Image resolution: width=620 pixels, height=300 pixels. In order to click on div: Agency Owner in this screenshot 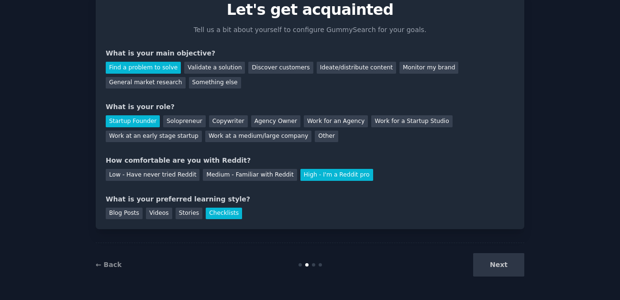, I will do `click(276, 121)`.